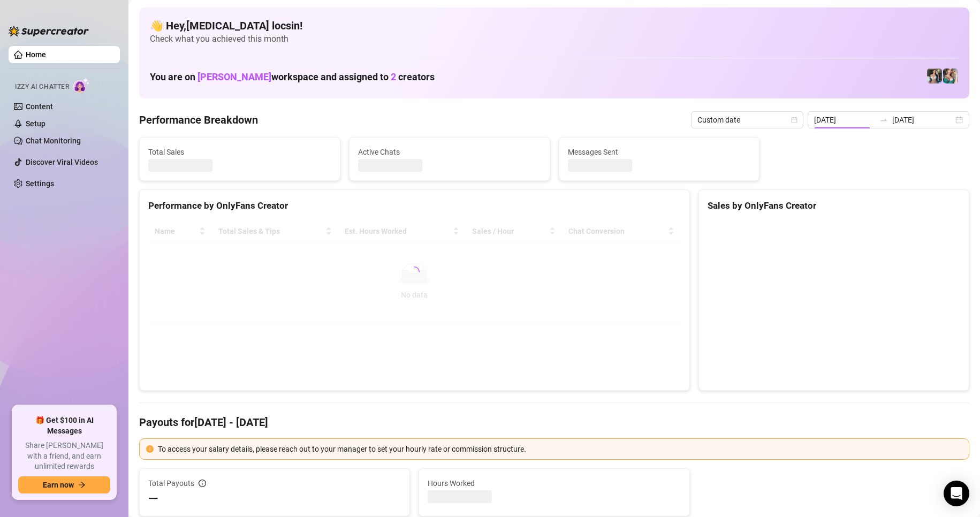  What do you see at coordinates (884, 120) in the screenshot?
I see `span: swap-right` at bounding box center [884, 120].